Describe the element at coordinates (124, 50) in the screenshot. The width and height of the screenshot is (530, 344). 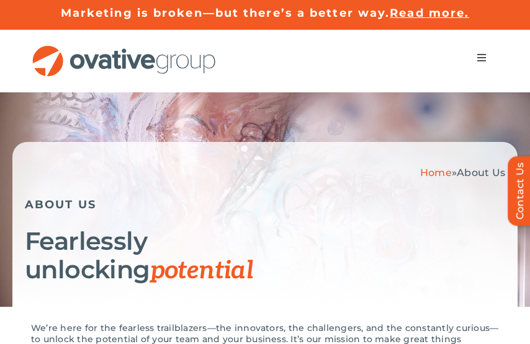
I see `a: OG_Full_horizontal_RGB` at that location.